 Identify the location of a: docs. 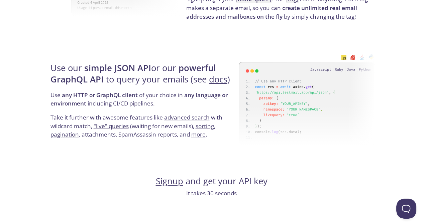
(218, 79).